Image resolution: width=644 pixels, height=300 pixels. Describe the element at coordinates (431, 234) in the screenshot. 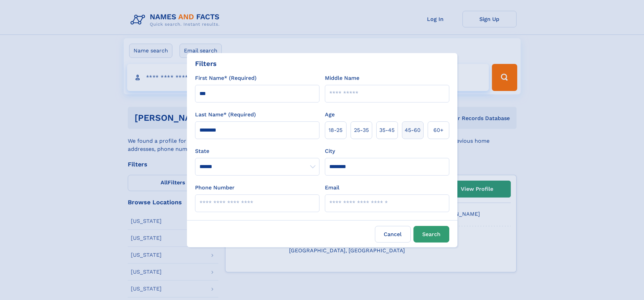

I see `button: Search` at that location.